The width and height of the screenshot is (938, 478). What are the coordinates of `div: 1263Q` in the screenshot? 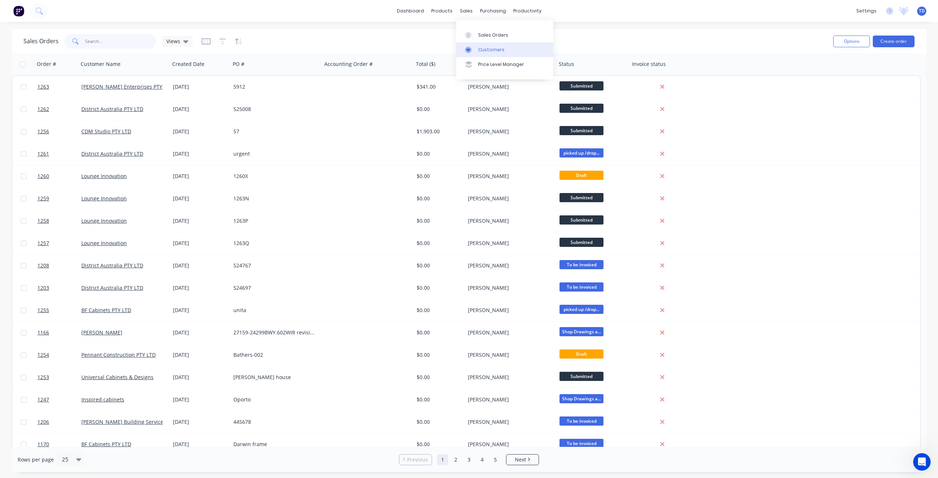 It's located at (274, 243).